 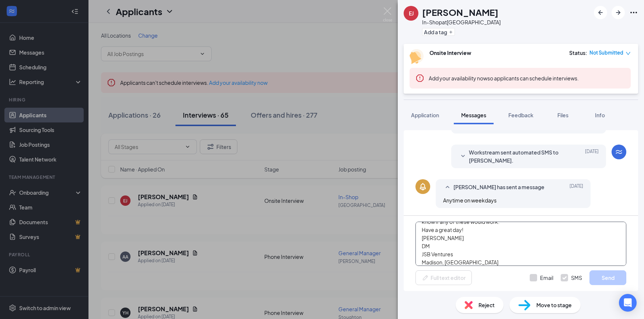 I want to click on span: Application, so click(x=425, y=115).